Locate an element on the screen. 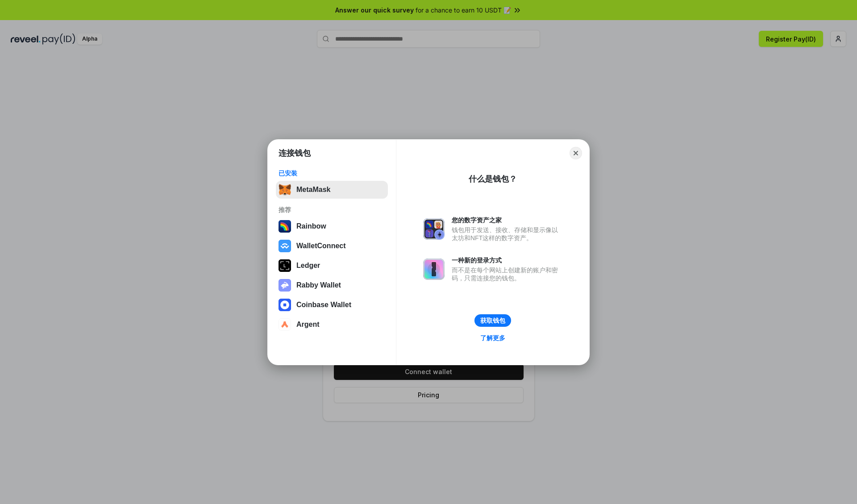 Image resolution: width=857 pixels, height=504 pixels. div: MetaMask is located at coordinates (314, 190).